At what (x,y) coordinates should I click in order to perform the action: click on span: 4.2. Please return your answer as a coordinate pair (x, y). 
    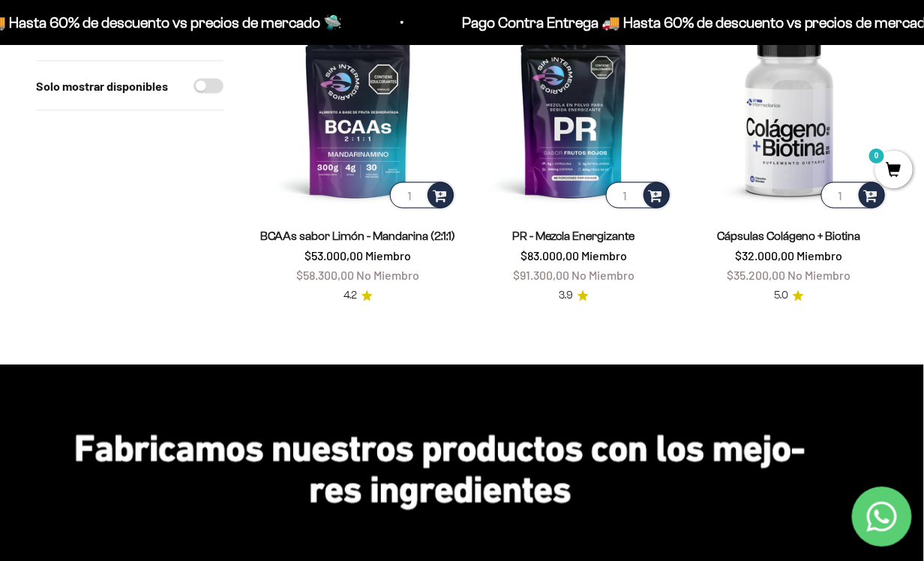
    Looking at the image, I should click on (350, 296).